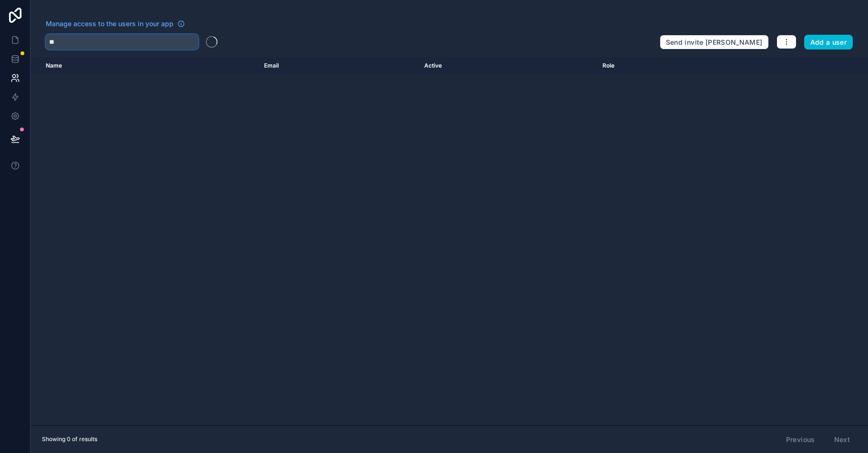 The image size is (868, 453). Describe the element at coordinates (828, 42) in the screenshot. I see `button: Add a user` at that location.